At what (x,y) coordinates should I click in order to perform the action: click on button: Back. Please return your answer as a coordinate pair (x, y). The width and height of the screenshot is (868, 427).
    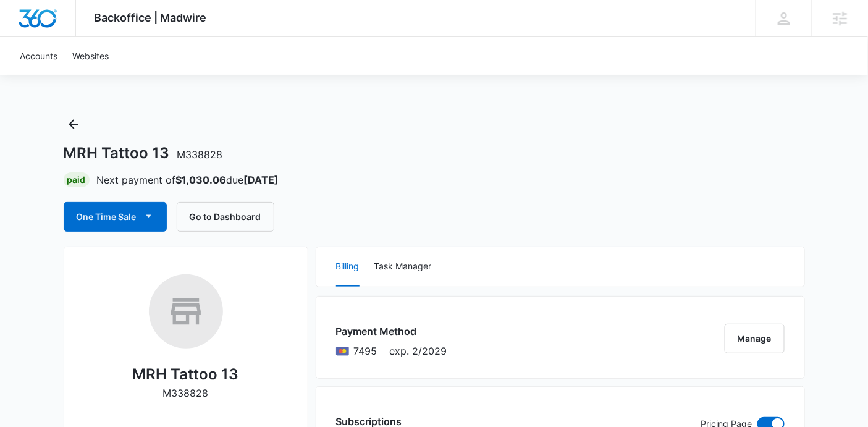
    Looking at the image, I should click on (73, 124).